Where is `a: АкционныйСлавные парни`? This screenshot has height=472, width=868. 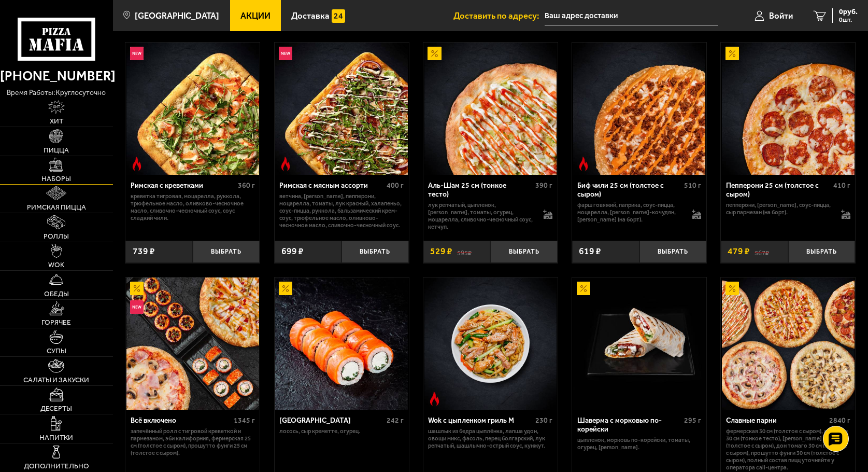
a: АкционныйСлавные парни is located at coordinates (788, 344).